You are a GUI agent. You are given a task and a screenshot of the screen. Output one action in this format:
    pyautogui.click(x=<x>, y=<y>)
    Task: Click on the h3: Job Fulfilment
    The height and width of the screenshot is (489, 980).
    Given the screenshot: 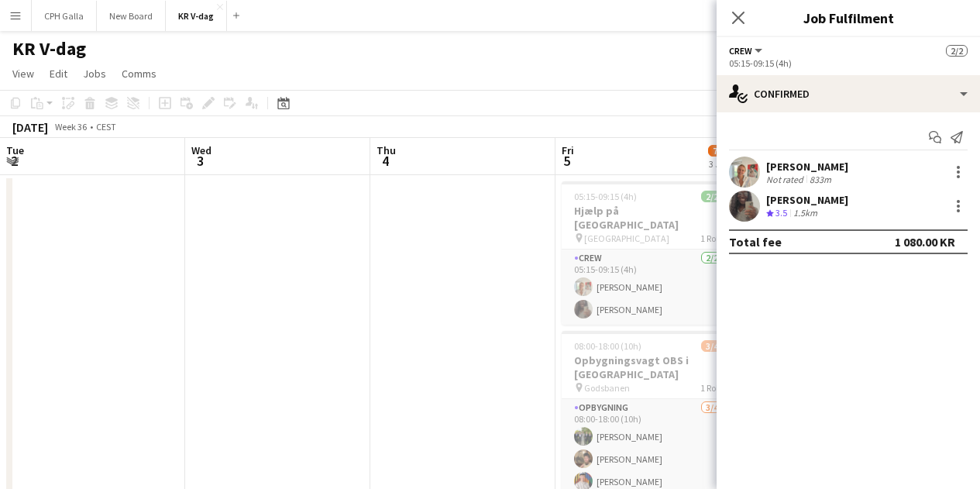 What is the action you would take?
    pyautogui.click(x=848, y=18)
    